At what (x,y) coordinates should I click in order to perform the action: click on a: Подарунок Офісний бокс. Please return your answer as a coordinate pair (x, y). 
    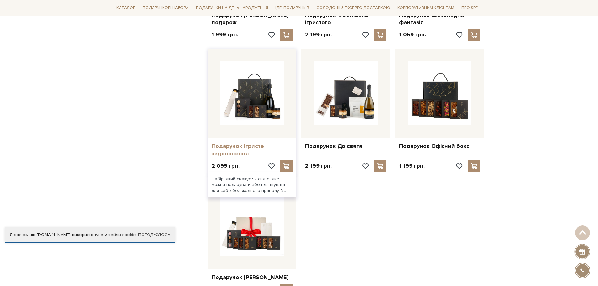
    Looking at the image, I should click on (439, 146).